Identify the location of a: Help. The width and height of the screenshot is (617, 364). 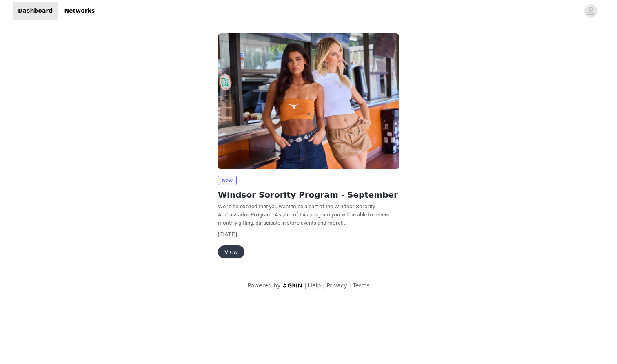
(314, 285).